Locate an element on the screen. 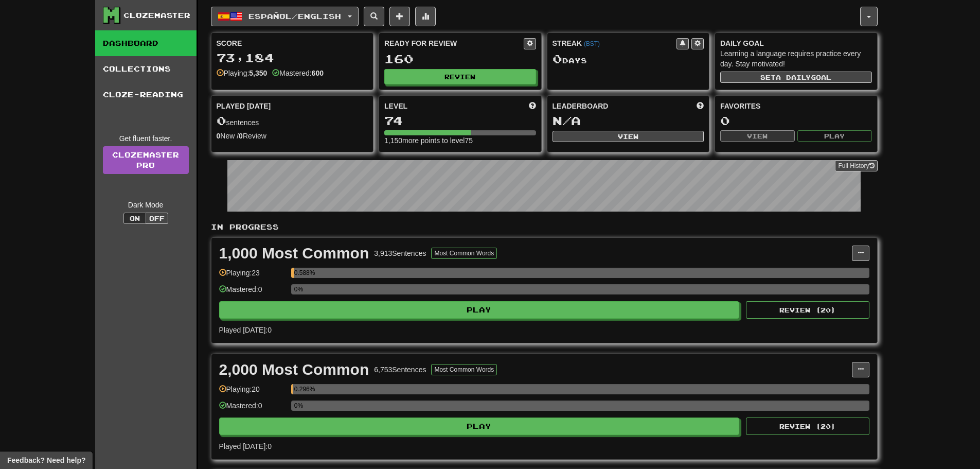 The width and height of the screenshot is (980, 469). div: 0 is located at coordinates (796, 120).